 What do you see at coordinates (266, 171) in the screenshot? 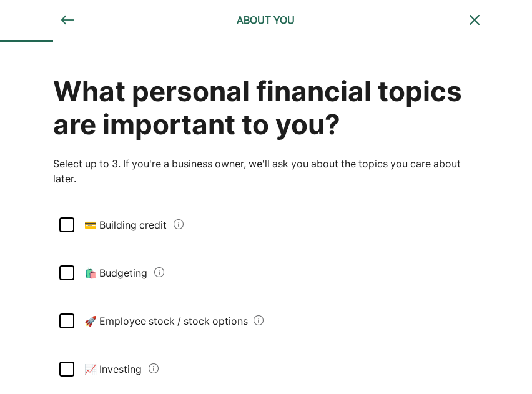
I see `div: Select up to 3. If you're a business owner, we'll ask you about the topics you care about later.` at bounding box center [266, 171].